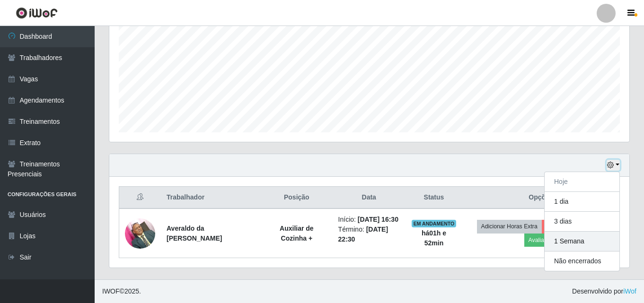  What do you see at coordinates (369, 234) in the screenshot?
I see `li: Término:` at bounding box center [369, 234].